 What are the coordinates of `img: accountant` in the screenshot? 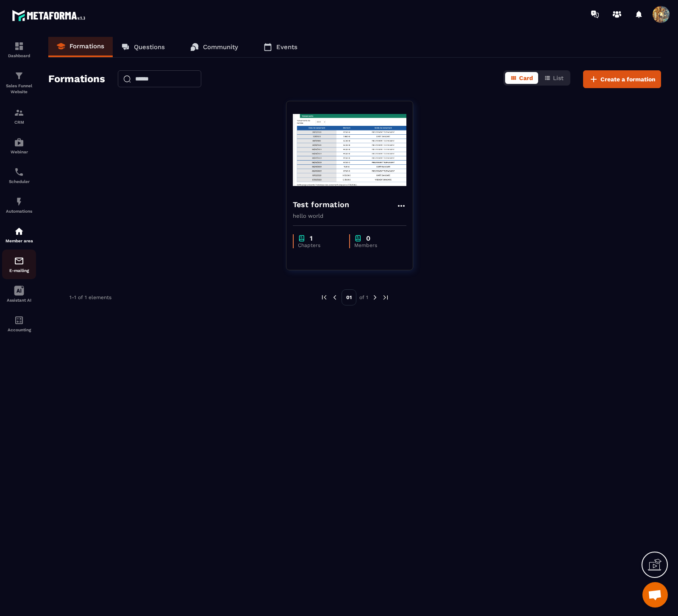 It's located at (19, 320).